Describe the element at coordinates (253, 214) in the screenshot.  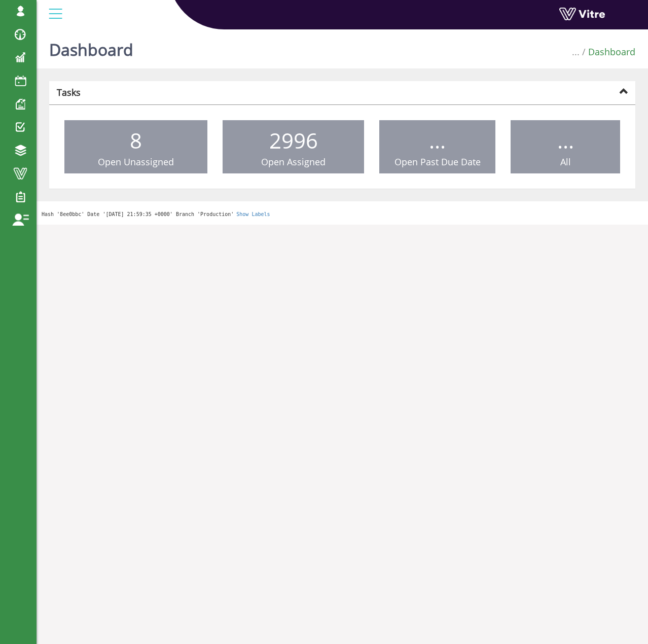
I see `a: Show Labels` at that location.